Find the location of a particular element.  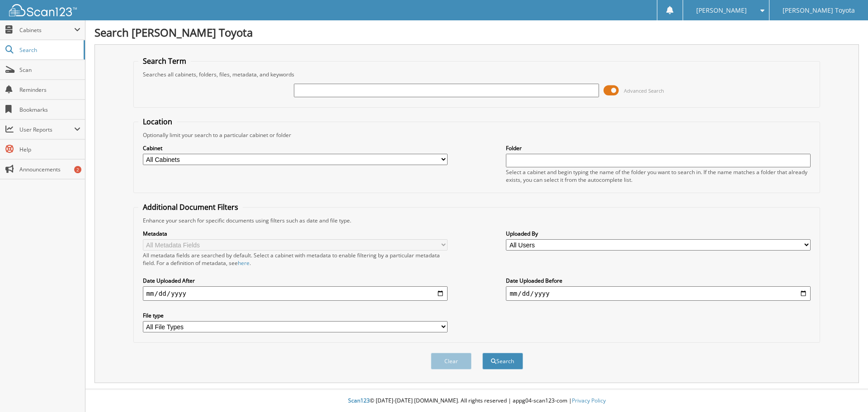

label: Date Uploaded Before is located at coordinates (658, 280).